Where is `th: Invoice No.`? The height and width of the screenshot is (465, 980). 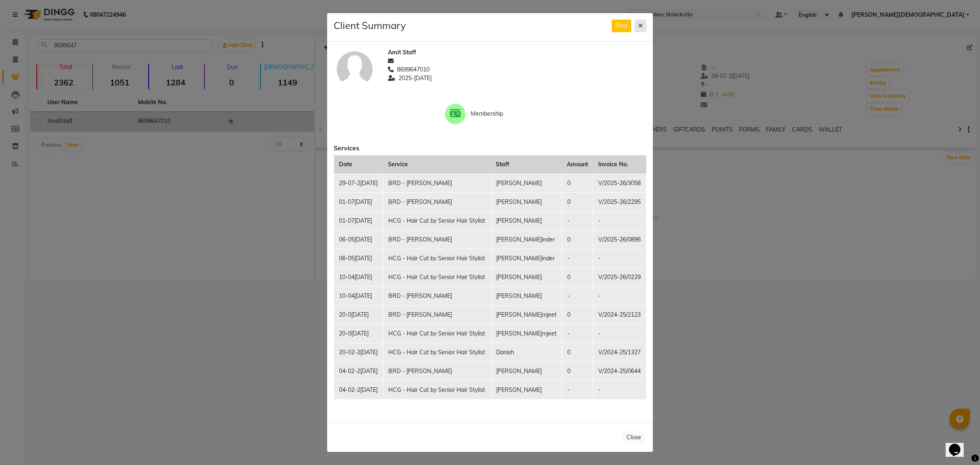
th: Invoice No. is located at coordinates (620, 165).